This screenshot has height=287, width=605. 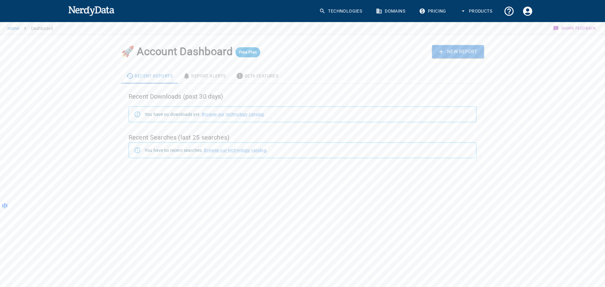 I want to click on p: Dashboard, so click(x=42, y=28).